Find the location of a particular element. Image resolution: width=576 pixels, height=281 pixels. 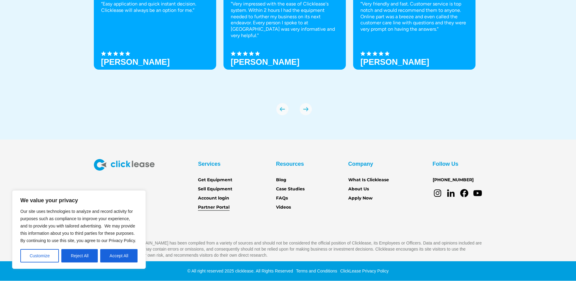

p: “Easy application and quick instant decision. Clicklease will always be an option for me.” is located at coordinates (155, 7).